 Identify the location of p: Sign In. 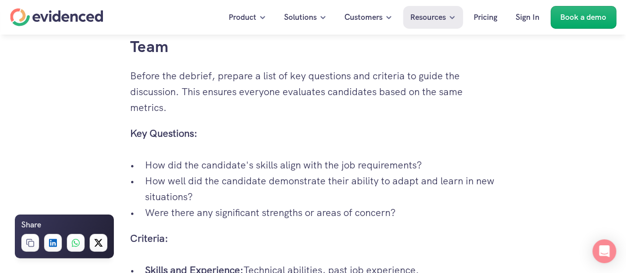
(528, 17).